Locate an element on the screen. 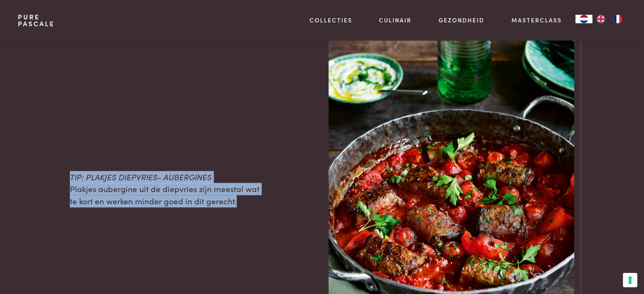 The height and width of the screenshot is (294, 644). aside: Language selected: Nederlands is located at coordinates (601, 19).